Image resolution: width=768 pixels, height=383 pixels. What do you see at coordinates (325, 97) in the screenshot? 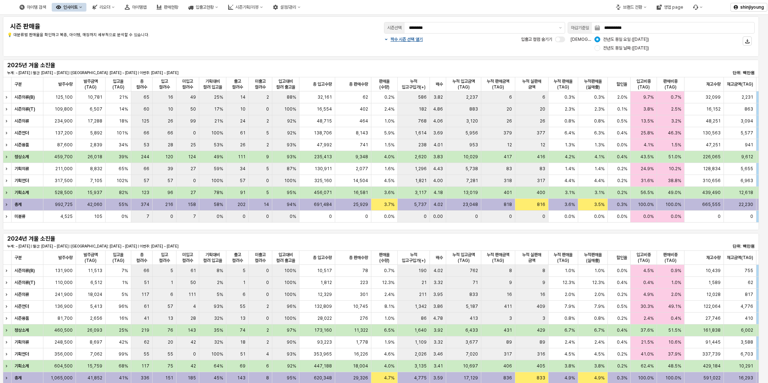
I see `span: 32,161` at bounding box center [325, 97].